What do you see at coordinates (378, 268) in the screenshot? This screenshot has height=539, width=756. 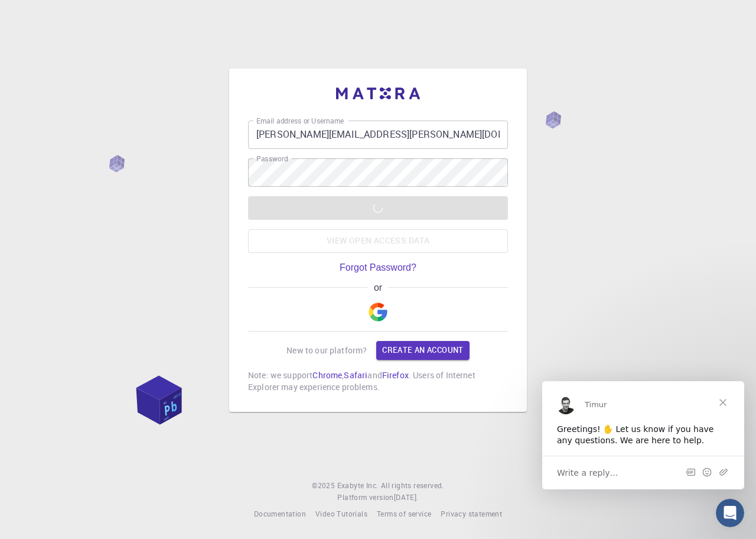 I see `a: Forgot Password?` at bounding box center [378, 268].